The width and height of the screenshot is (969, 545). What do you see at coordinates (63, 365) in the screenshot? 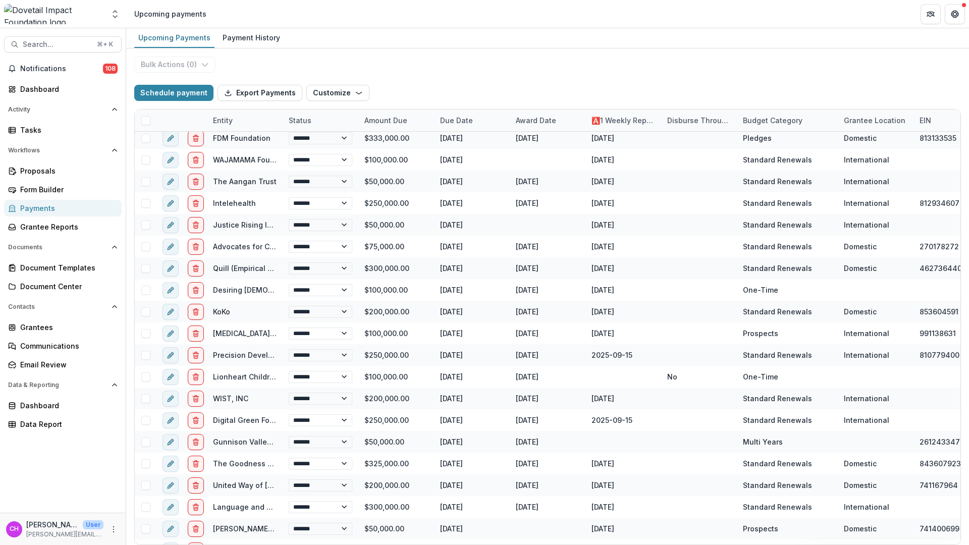
I see `a: Email Review` at bounding box center [63, 365].